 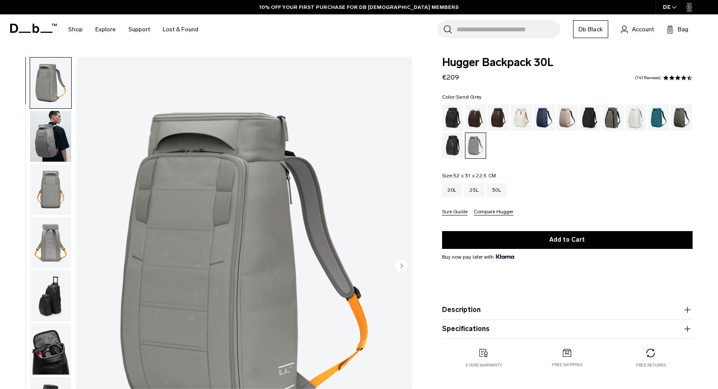 I want to click on button: Size Guide, so click(x=455, y=212).